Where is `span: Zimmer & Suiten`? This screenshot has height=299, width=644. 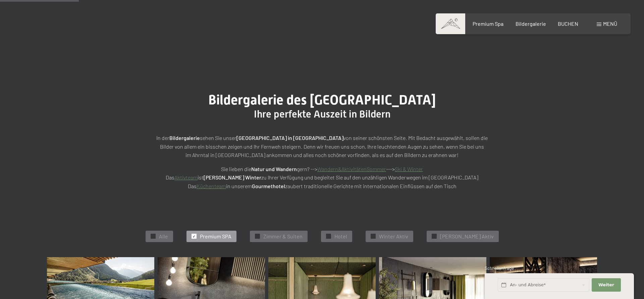 span: Zimmer & Suiten is located at coordinates (283, 237).